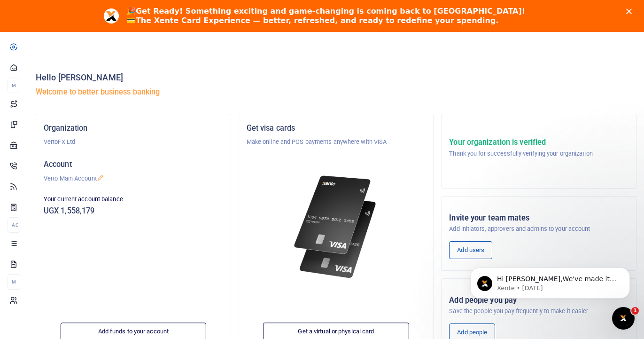 The height and width of the screenshot is (339, 644). Describe the element at coordinates (134, 129) in the screenshot. I see `h5: Organization` at that location.